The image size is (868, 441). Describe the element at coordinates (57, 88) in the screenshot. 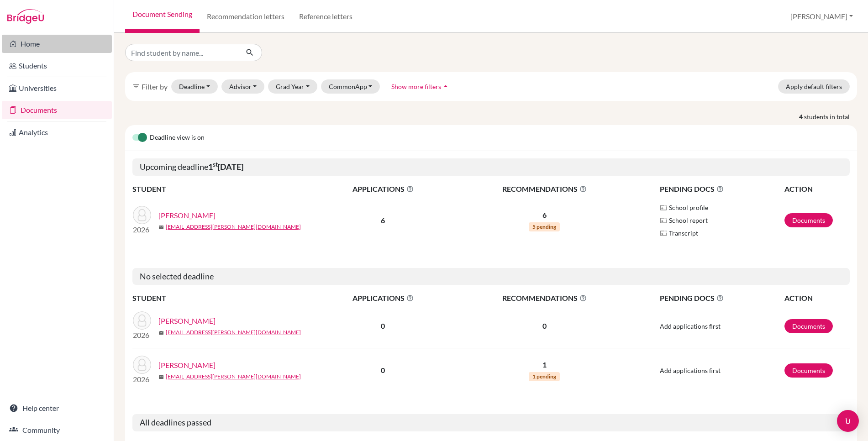

I see `a: Universities` at that location.